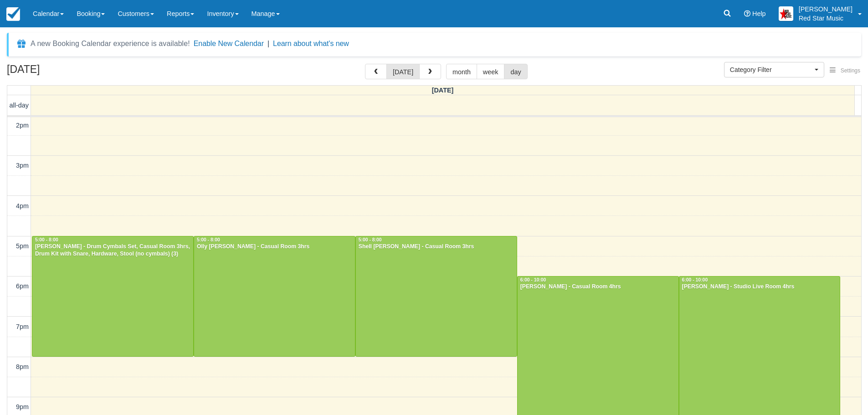  I want to click on span: Settings, so click(850, 70).